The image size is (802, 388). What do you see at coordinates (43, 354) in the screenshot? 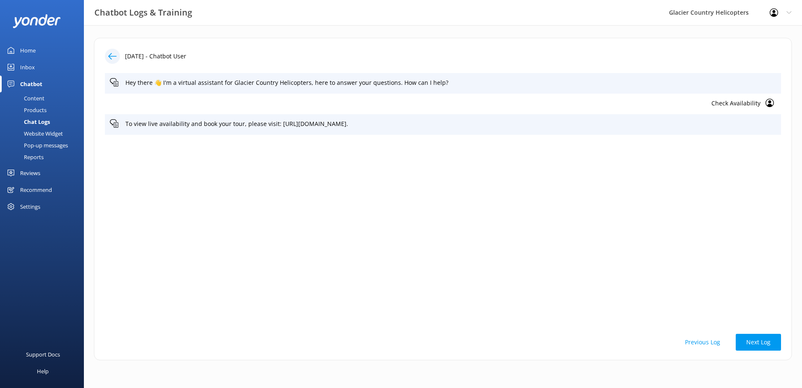
I see `div: Support Docs` at bounding box center [43, 354].